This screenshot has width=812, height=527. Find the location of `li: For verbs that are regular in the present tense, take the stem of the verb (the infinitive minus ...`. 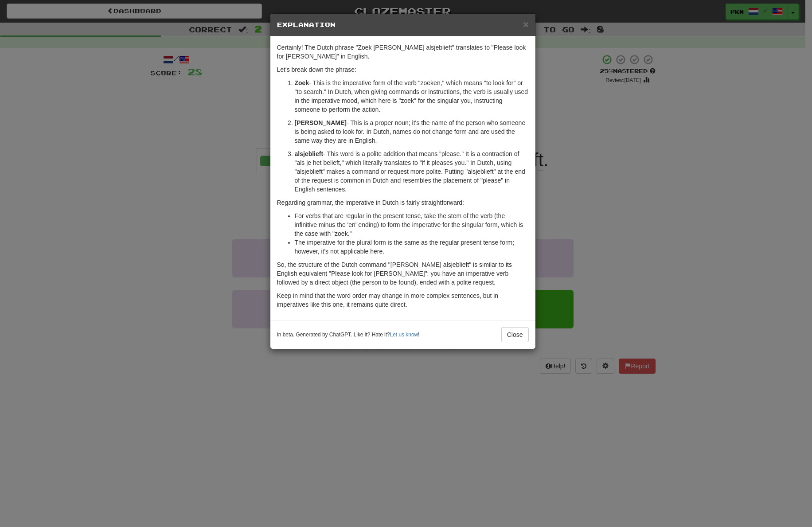

li: For verbs that are regular in the present tense, take the stem of the verb (the infinitive minus ... is located at coordinates (412, 224).